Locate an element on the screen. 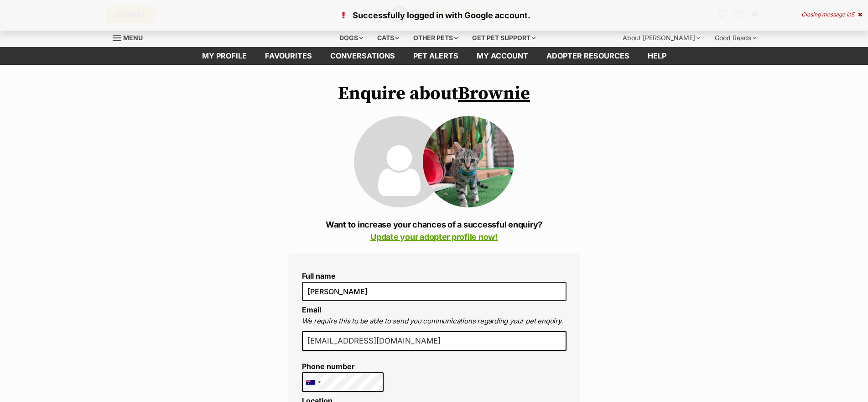 This screenshot has width=868, height=402. img: Brownie is located at coordinates (468, 162).